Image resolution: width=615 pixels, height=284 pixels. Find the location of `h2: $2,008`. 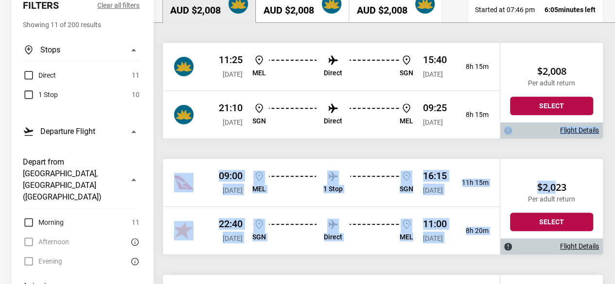

h2: $2,008 is located at coordinates (551, 71).